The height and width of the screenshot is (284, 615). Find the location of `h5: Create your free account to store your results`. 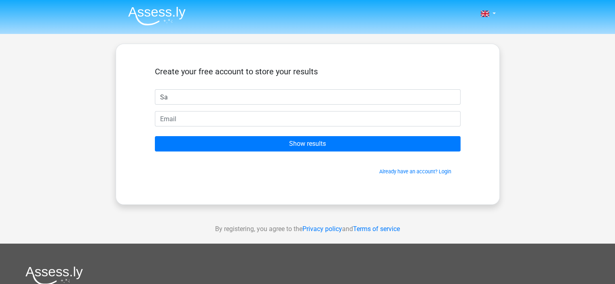

h5: Create your free account to store your results is located at coordinates (308, 72).